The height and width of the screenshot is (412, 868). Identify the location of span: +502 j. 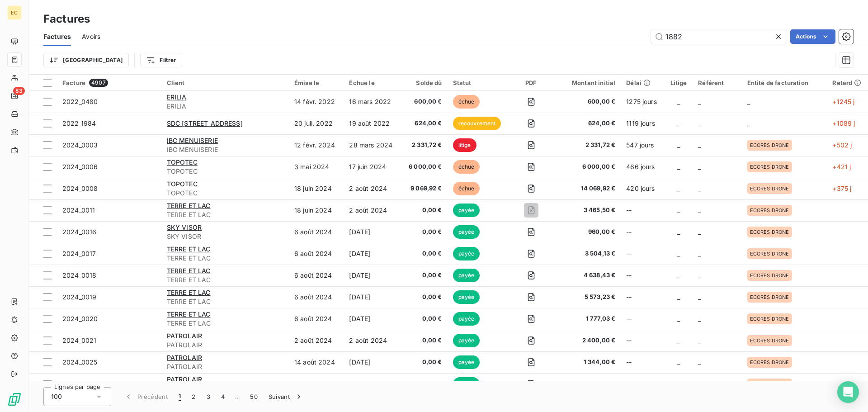
(842, 145).